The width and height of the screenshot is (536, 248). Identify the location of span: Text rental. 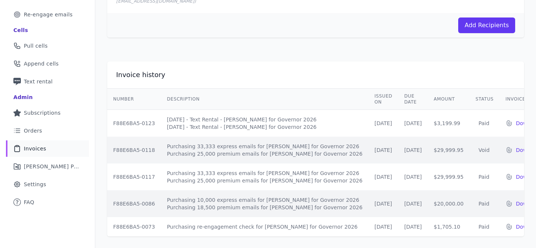
(38, 82).